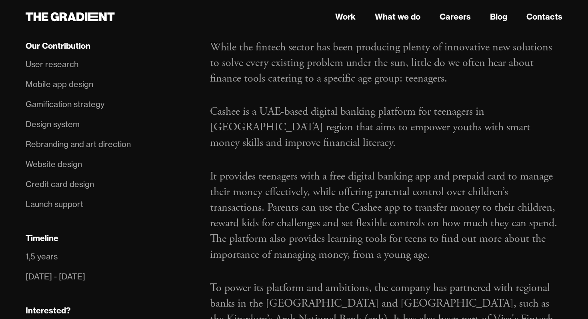 Image resolution: width=588 pixels, height=319 pixels. I want to click on div: Timeline, so click(42, 238).